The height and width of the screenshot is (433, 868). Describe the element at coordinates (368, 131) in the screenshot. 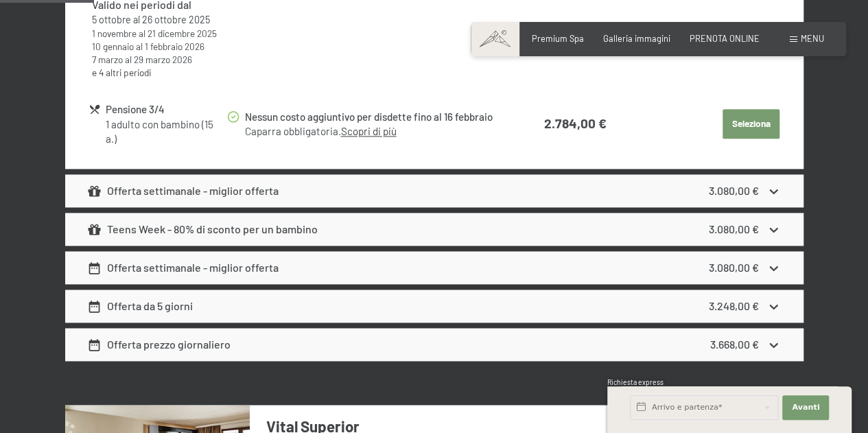

I see `a: Scopri di più` at that location.